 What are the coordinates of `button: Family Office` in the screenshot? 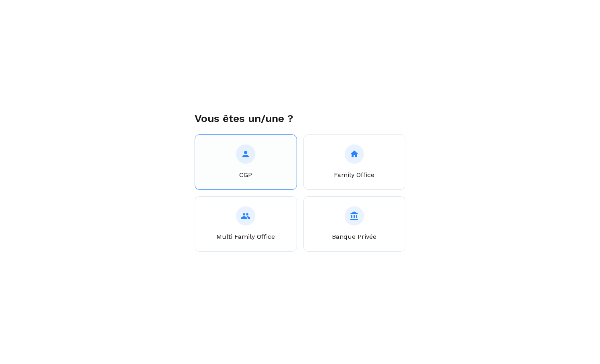 It's located at (355, 162).